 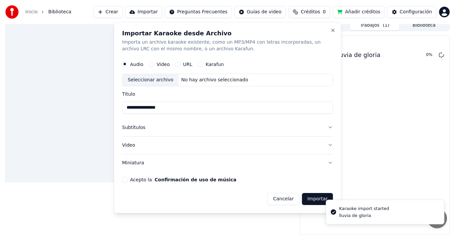 I want to click on div: No hay archivo seleccionado, so click(x=214, y=80).